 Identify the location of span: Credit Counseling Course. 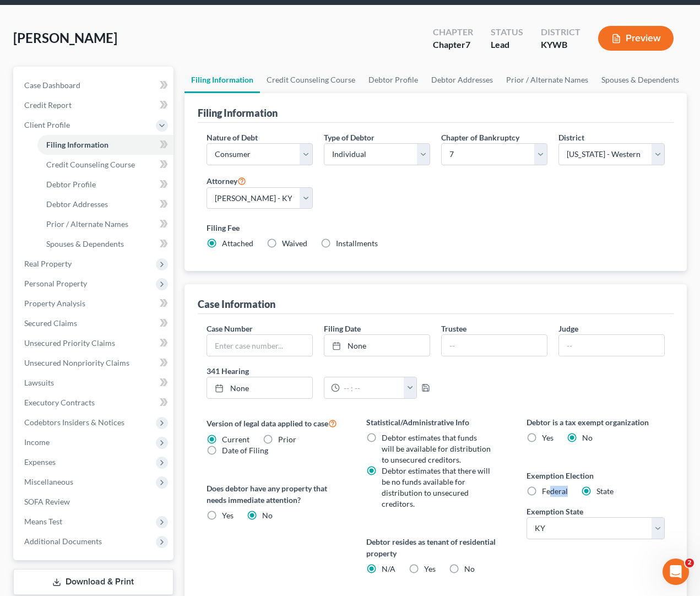
(91, 164).